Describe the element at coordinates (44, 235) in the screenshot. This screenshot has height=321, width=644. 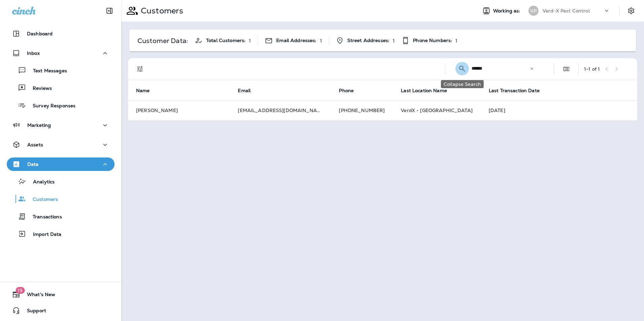
I see `p: Import Data` at that location.